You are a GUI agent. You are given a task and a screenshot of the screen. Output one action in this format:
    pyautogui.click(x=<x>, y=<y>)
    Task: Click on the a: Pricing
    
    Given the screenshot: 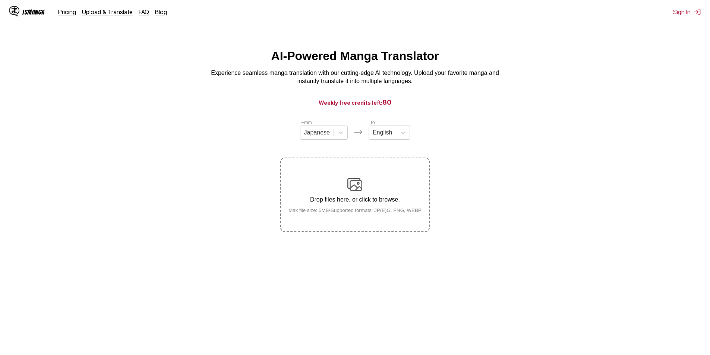 What is the action you would take?
    pyautogui.click(x=67, y=12)
    